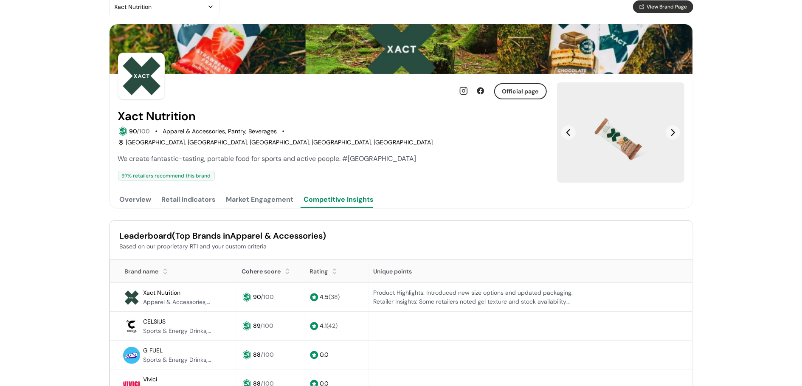 This screenshot has height=386, width=802. Describe the element at coordinates (257, 355) in the screenshot. I see `span: 88` at that location.